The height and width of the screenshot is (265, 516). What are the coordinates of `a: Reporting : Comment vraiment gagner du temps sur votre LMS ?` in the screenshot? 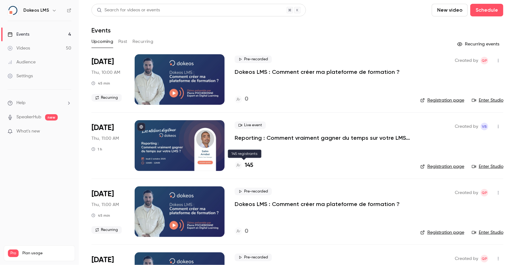 It's located at (322, 138).